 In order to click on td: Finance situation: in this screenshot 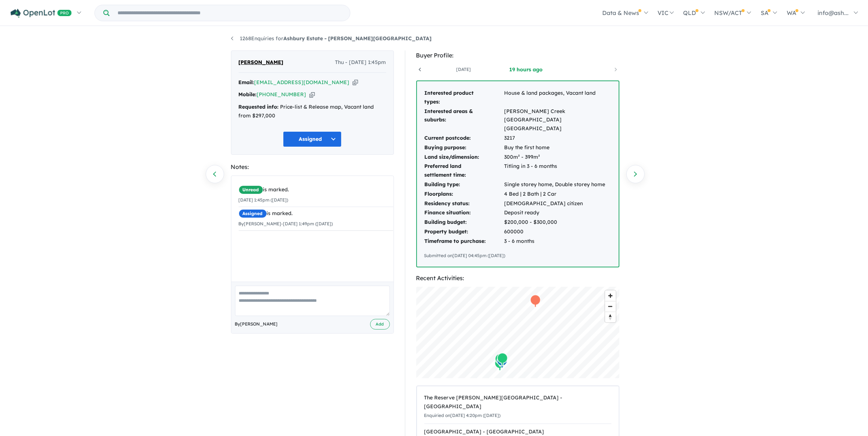, I will do `click(464, 212)`.